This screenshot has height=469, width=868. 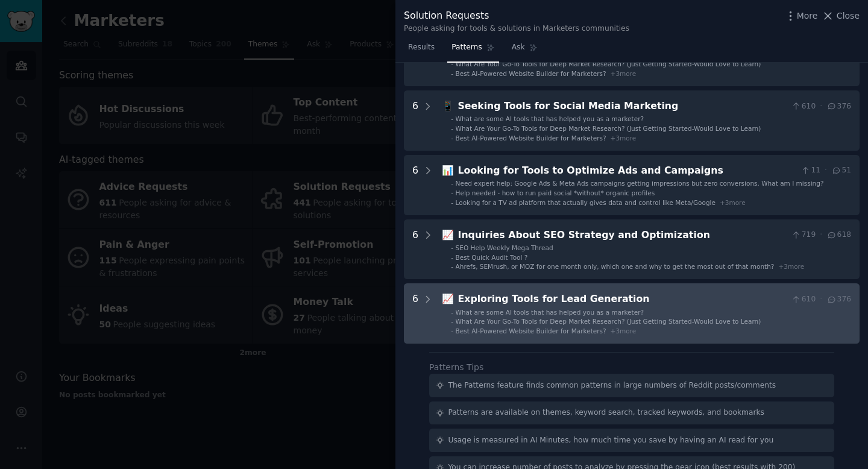 What do you see at coordinates (492, 257) in the screenshot?
I see `span: Best Quick Audit Tool ?` at bounding box center [492, 257].